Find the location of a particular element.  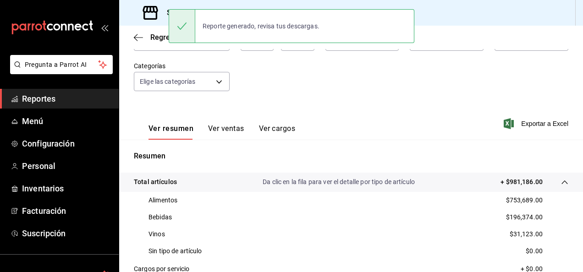

button: Ver ventas is located at coordinates (226, 132).